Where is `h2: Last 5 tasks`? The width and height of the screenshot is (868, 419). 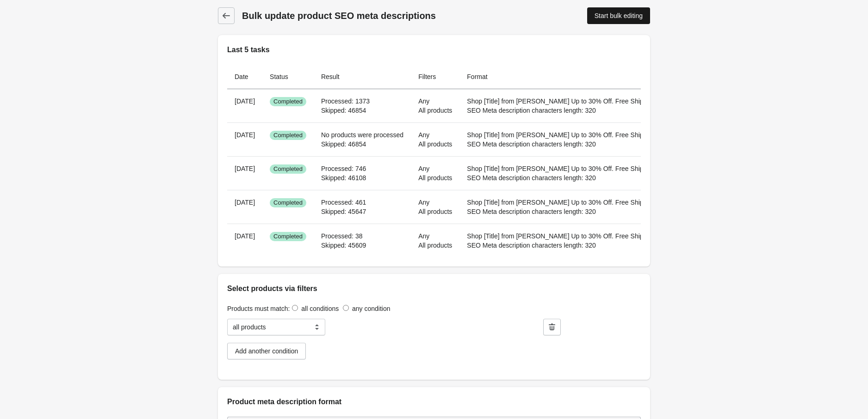
h2: Last 5 tasks is located at coordinates (434, 50).